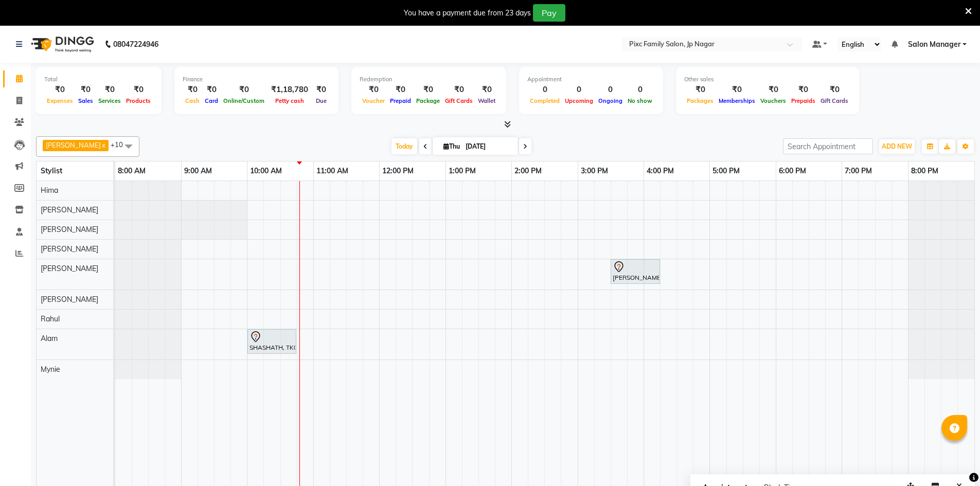  Describe the element at coordinates (244, 101) in the screenshot. I see `span: Online/Custom` at that location.